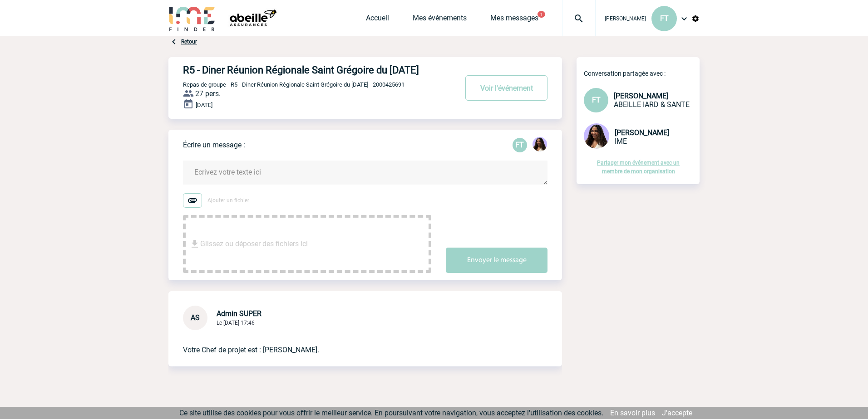  Describe the element at coordinates (208, 93) in the screenshot. I see `span: 27 pers.` at that location.